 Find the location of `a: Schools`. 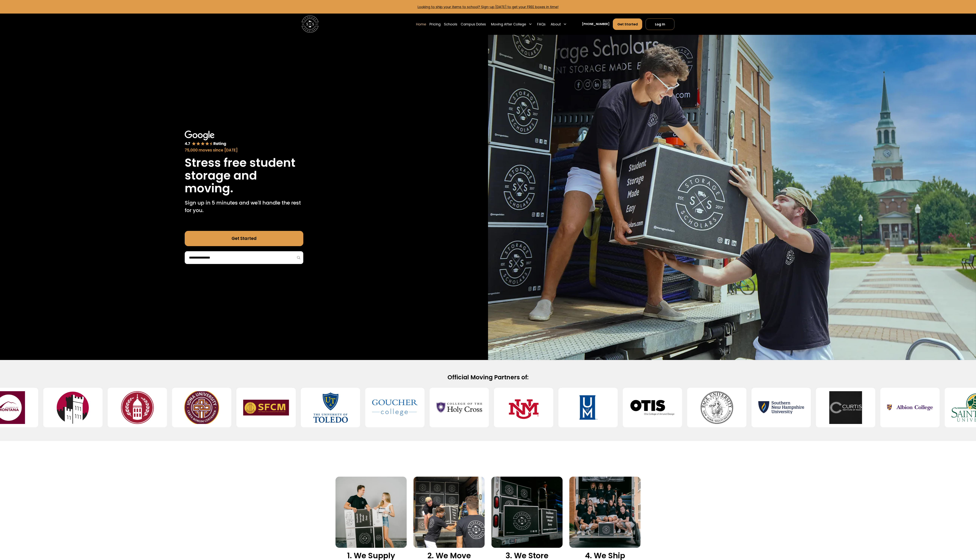

a: Schools is located at coordinates (451, 24).